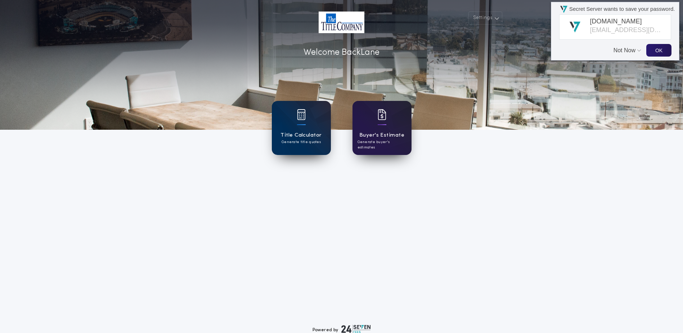 The image size is (683, 333). What do you see at coordinates (382, 128) in the screenshot?
I see `a: card iconBuyer's EstimateGenerate buyer's estimates` at bounding box center [382, 128].